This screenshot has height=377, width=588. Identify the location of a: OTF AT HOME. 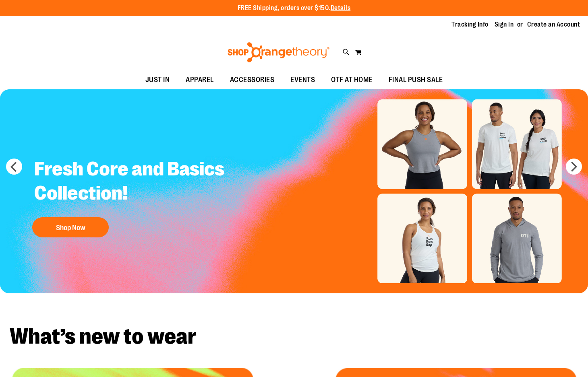
(352, 80).